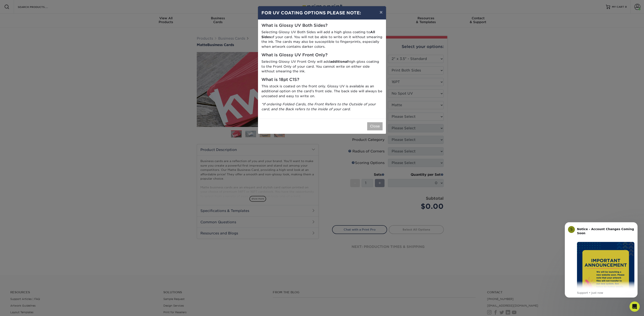  Describe the element at coordinates (43, 42) in the screenshot. I see `div: message notification from Support, Just now. Notice - Account Changes Coming Soon ​ Past Order Fi...` at that location.